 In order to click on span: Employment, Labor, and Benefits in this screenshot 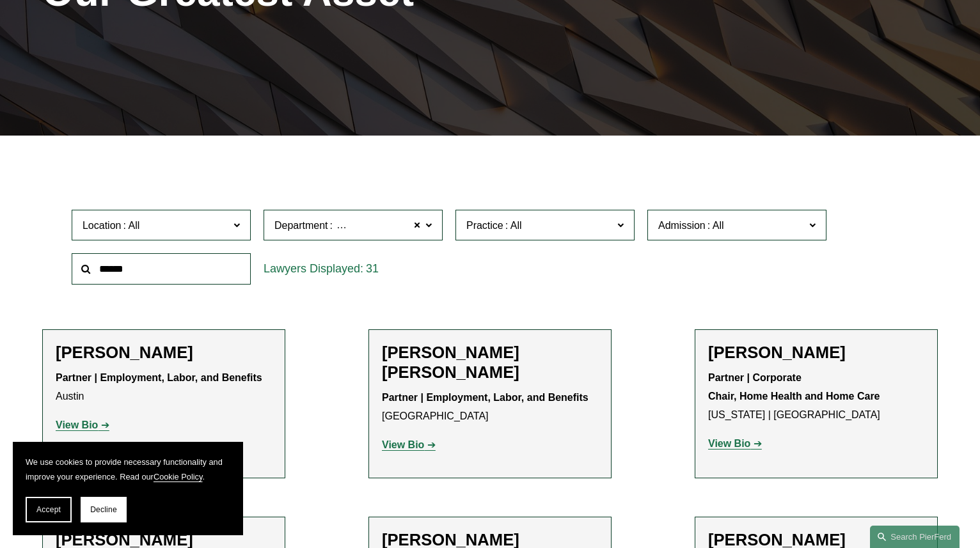, I will do `click(410, 226)`.